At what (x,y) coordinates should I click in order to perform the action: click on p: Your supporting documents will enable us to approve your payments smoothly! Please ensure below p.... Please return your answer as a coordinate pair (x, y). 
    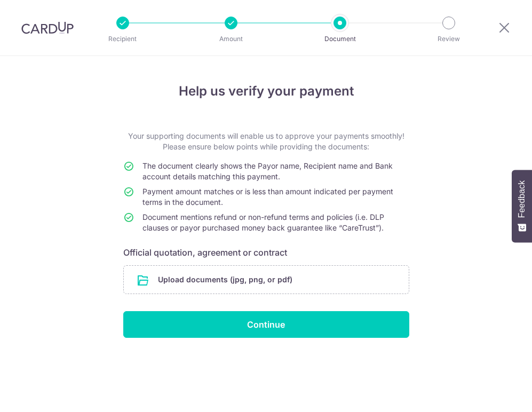
    Looking at the image, I should click on (266, 142).